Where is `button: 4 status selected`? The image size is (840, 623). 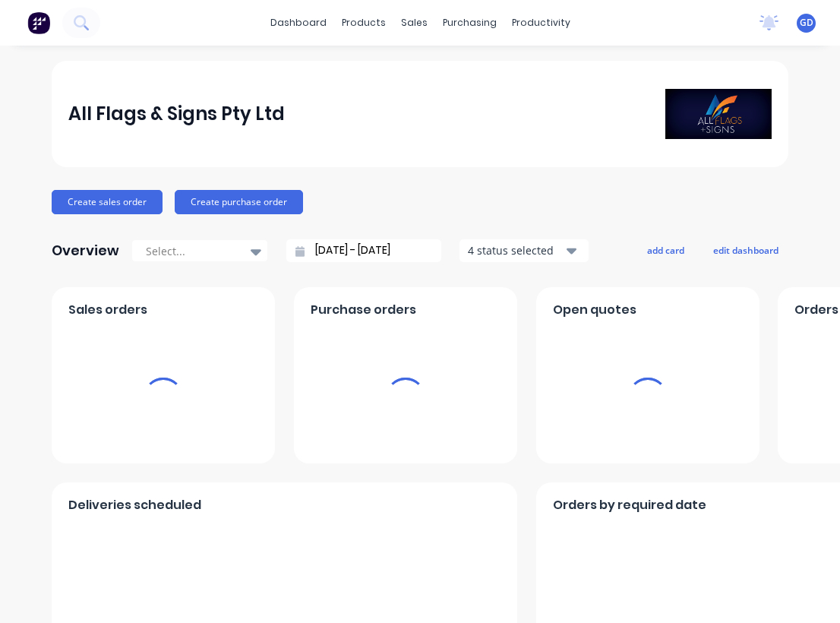
button: 4 status selected is located at coordinates (524, 251).